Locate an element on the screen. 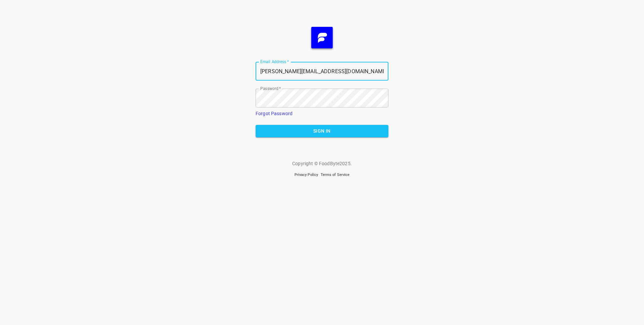 Image resolution: width=644 pixels, height=325 pixels. a: Terms of Service is located at coordinates (335, 174).